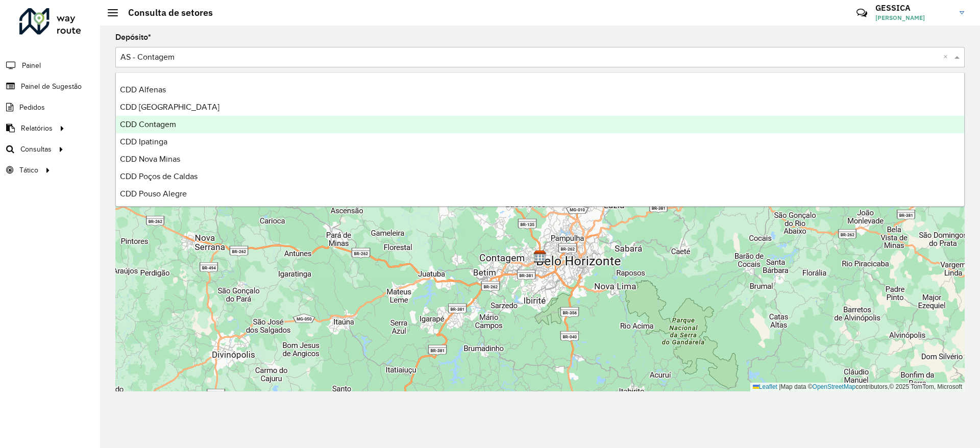 The image size is (980, 448). What do you see at coordinates (148, 124) in the screenshot?
I see `span: CDD Contagem` at bounding box center [148, 124].